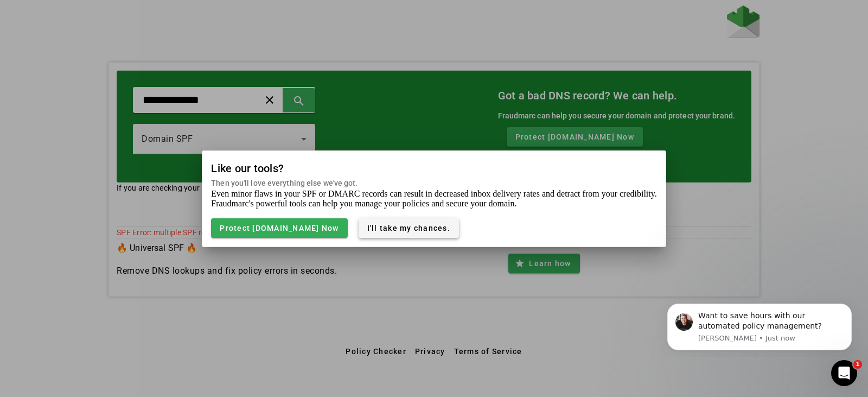 This screenshot has width=868, height=397. What do you see at coordinates (408, 228) in the screenshot?
I see `button: I'll take my chances.` at bounding box center [408, 228].